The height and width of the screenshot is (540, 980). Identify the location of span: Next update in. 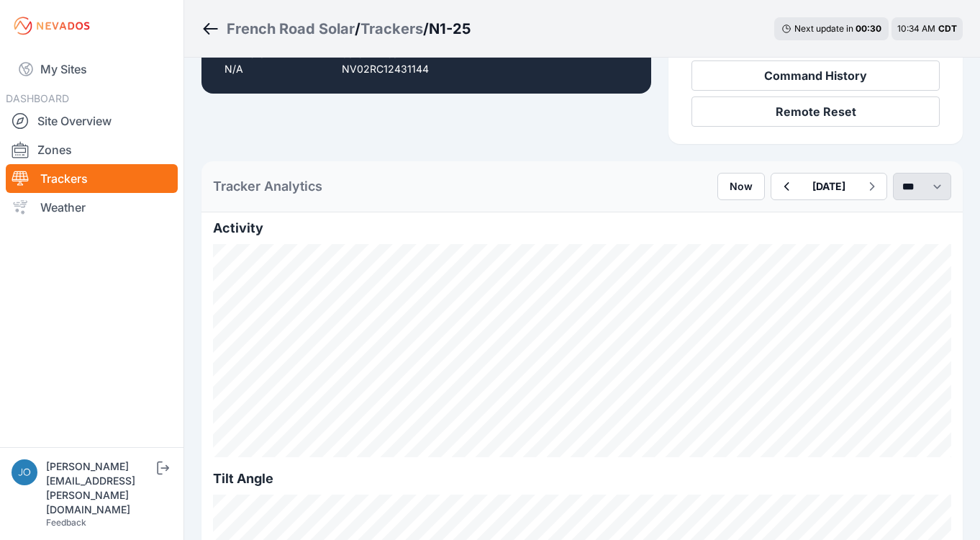
(824, 28).